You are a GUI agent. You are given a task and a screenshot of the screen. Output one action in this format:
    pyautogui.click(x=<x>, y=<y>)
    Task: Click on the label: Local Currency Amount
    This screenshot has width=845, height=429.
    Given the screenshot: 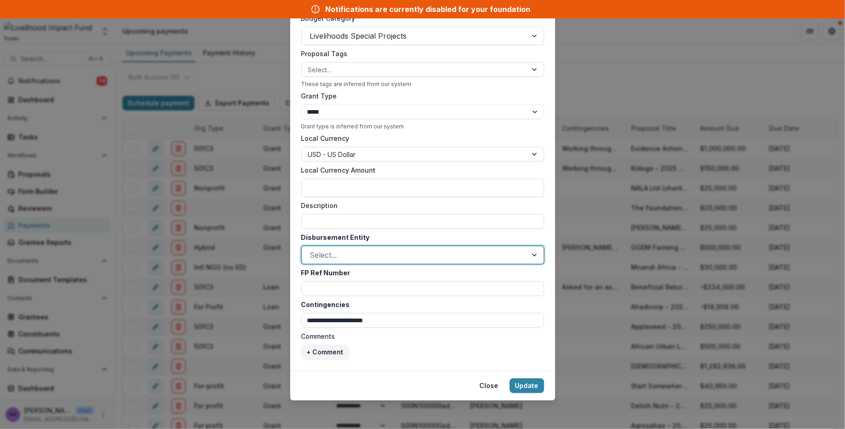 What is the action you would take?
    pyautogui.click(x=420, y=170)
    